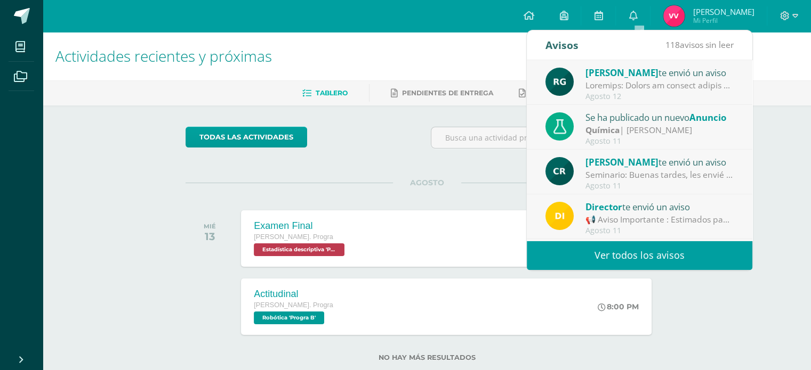 The image size is (811, 370). What do you see at coordinates (447, 93) in the screenshot?
I see `span: Pendientes de entrega` at bounding box center [447, 93].